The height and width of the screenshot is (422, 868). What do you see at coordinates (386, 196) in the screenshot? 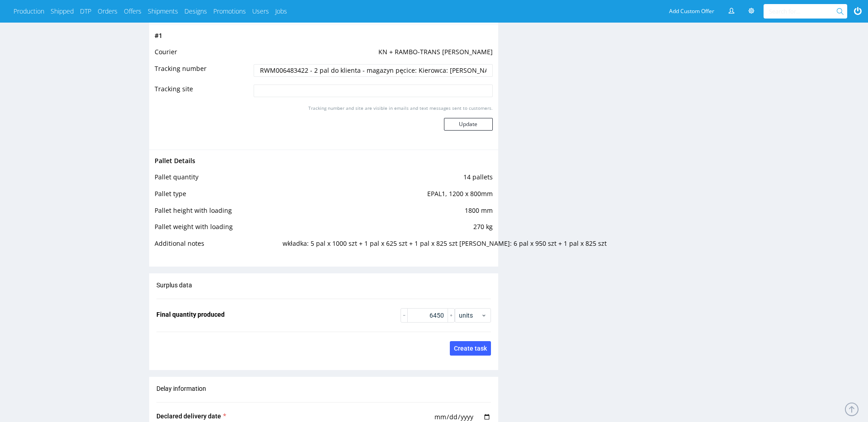
I see `td: EPAL1, 1200 x 800mm` at bounding box center [386, 196].